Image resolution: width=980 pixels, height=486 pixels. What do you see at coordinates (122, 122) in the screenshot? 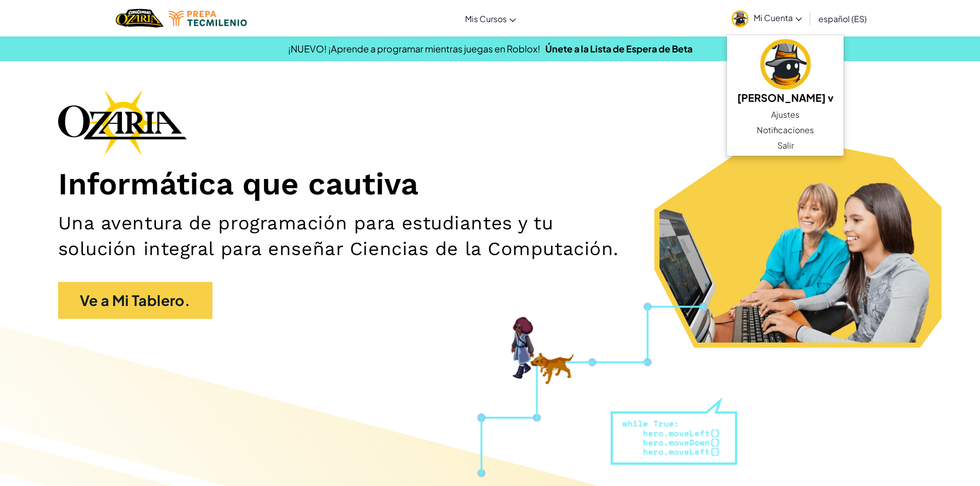
I see `img: Ozaria branding logo` at bounding box center [122, 122].